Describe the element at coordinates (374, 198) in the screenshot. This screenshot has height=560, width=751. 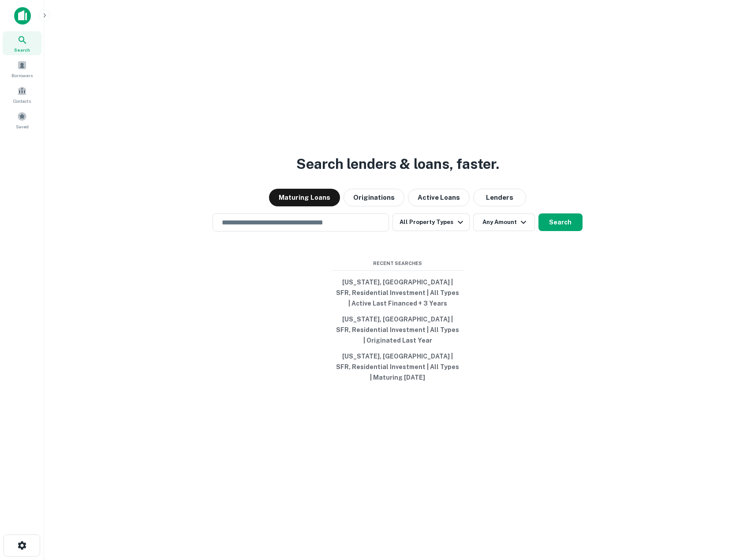
I see `button: Originations` at that location.